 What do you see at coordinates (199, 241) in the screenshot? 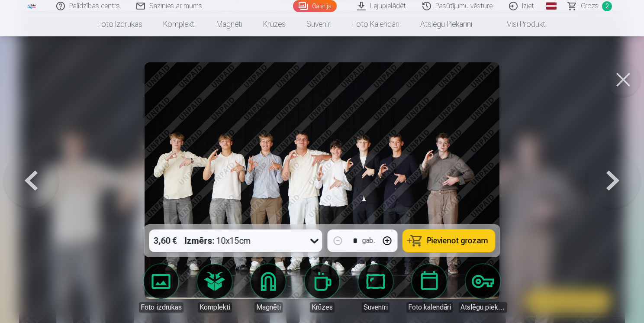
I see `strong: Izmērs :` at bounding box center [199, 241].